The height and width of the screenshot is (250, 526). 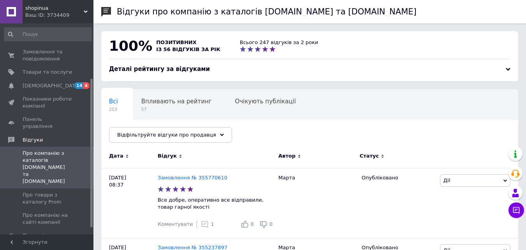 I want to click on a: Замовлення № 355770610, so click(x=193, y=177).